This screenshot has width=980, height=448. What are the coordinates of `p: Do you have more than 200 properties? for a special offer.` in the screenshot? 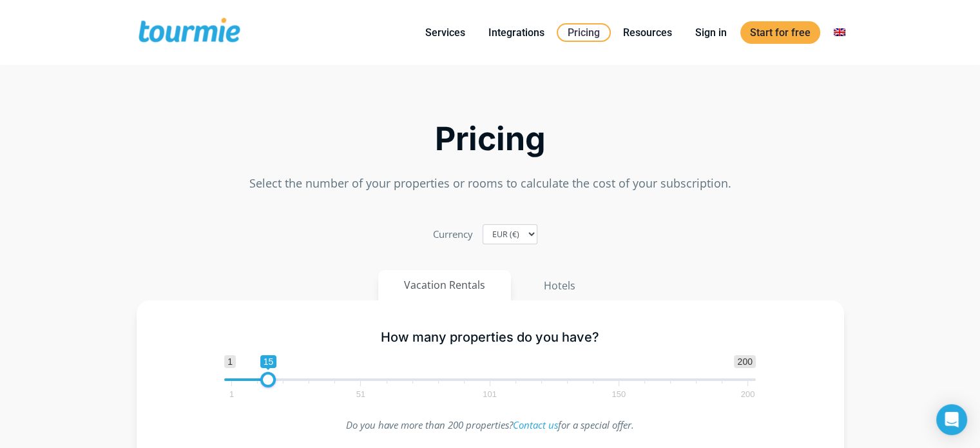 It's located at (490, 425).